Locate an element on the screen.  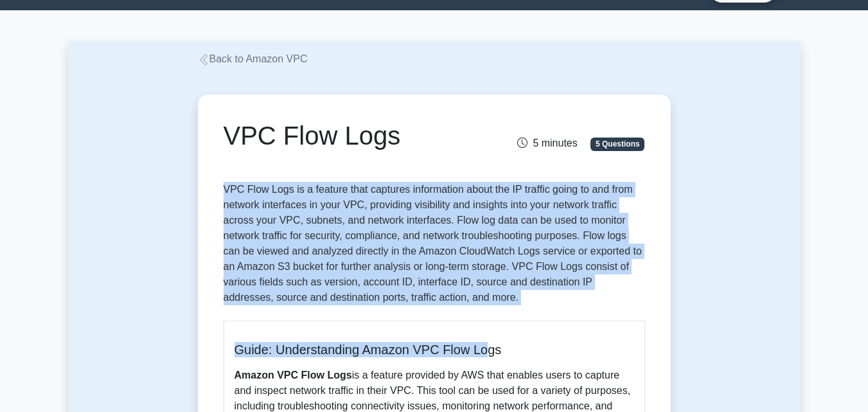
h5: Guide: Understanding Amazon VPC Flow Logs is located at coordinates (434, 349).